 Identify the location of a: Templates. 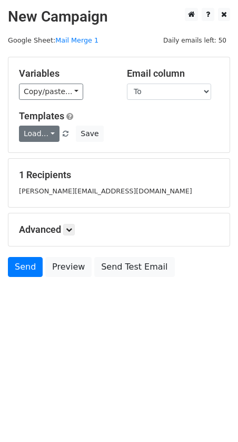
(42, 116).